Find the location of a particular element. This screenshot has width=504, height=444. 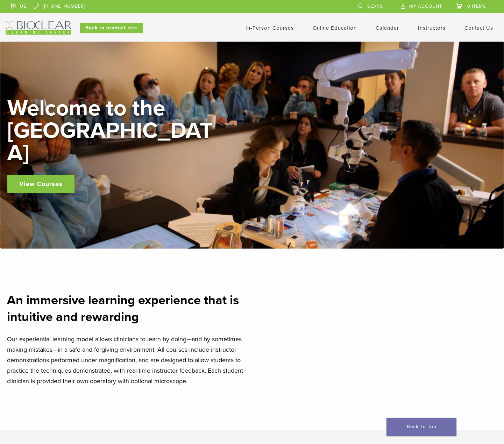

span: My Account is located at coordinates (426, 6).